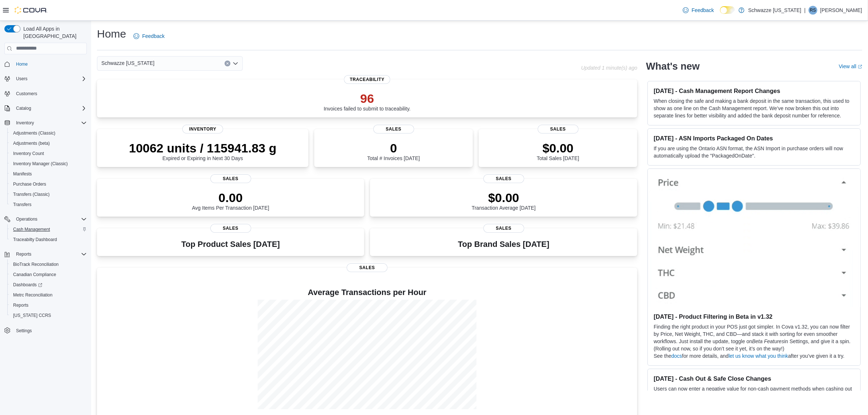  I want to click on button: Inventory, so click(25, 123).